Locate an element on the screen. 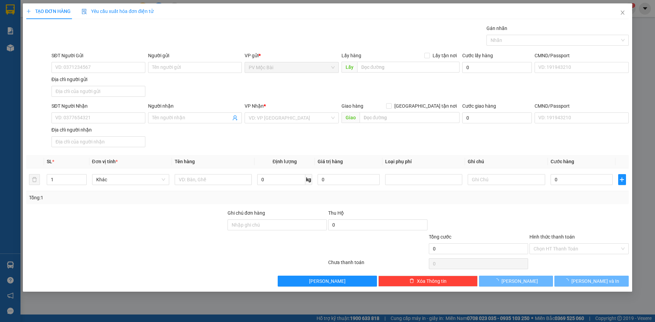 Image resolution: width=655 pixels, height=322 pixels. span: PV Mộc Bài is located at coordinates (291, 67).